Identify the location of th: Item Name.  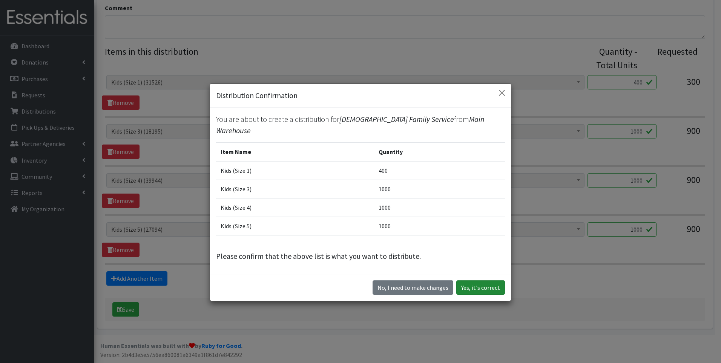
(295, 152).